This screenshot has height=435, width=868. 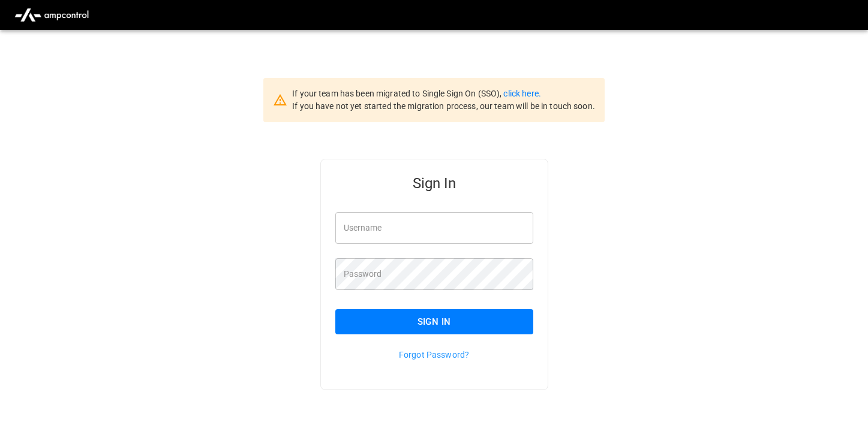 I want to click on p: Forgot Password?, so click(x=435, y=355).